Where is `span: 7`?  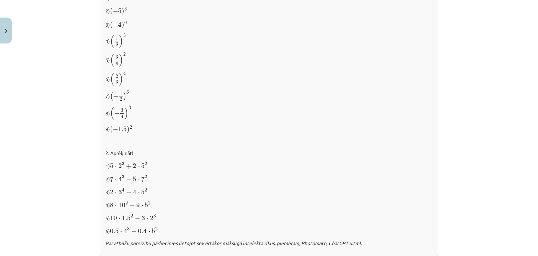 span: 7 is located at coordinates (143, 179).